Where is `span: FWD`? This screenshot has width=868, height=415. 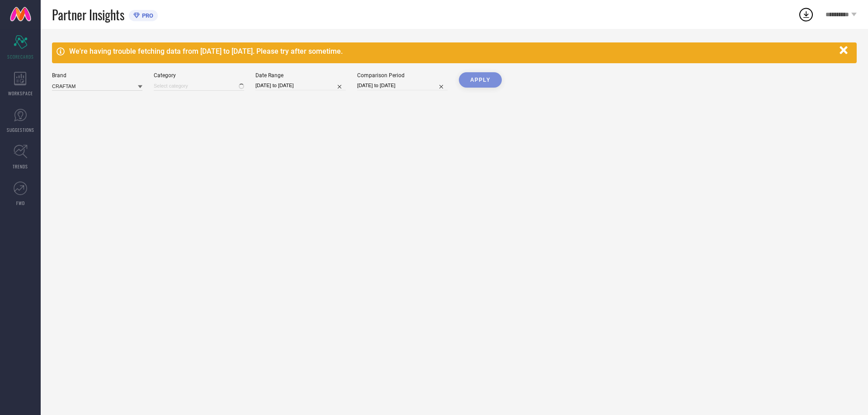
span: FWD is located at coordinates (20, 203).